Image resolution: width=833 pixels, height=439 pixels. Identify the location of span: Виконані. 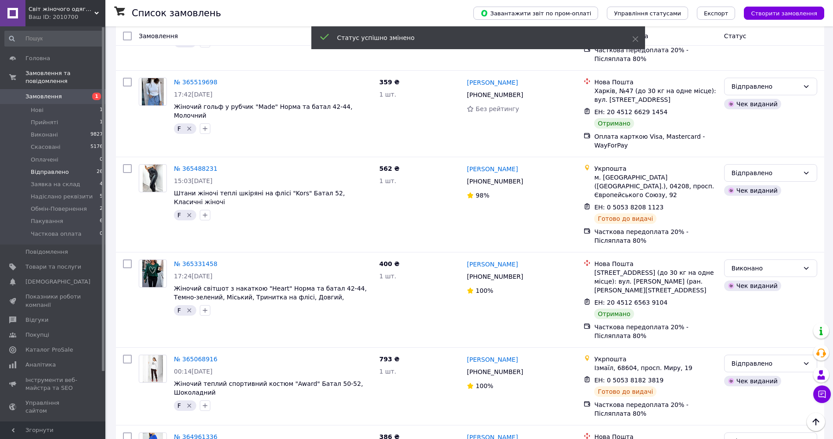
(44, 135).